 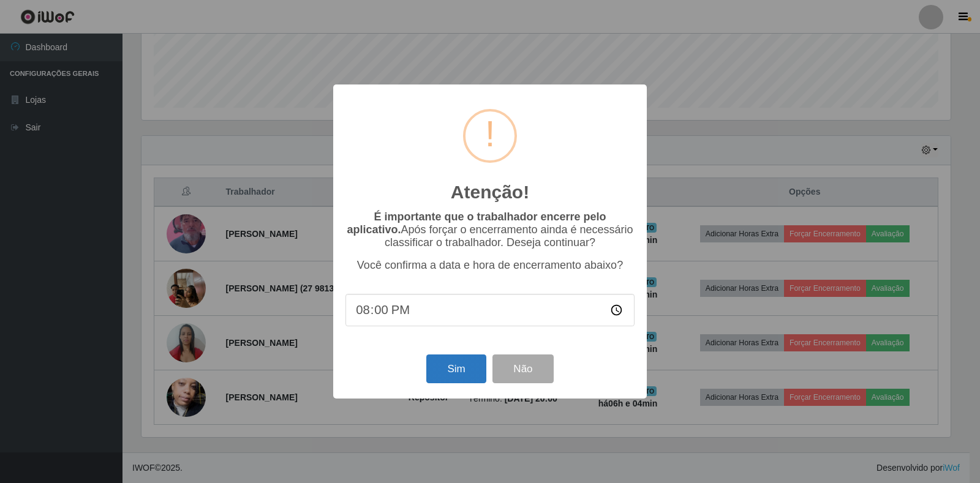 I want to click on button: Não, so click(x=523, y=368).